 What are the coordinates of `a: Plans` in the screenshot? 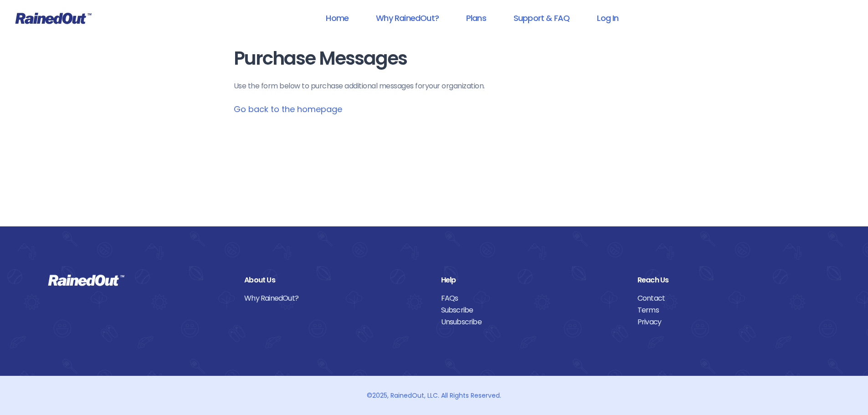 It's located at (476, 17).